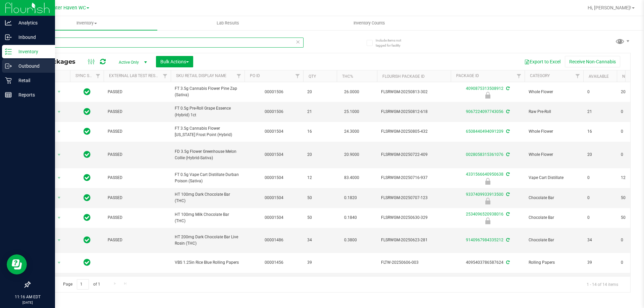 This screenshot has width=644, height=308. I want to click on inline-svg: Outbound, so click(9, 66).